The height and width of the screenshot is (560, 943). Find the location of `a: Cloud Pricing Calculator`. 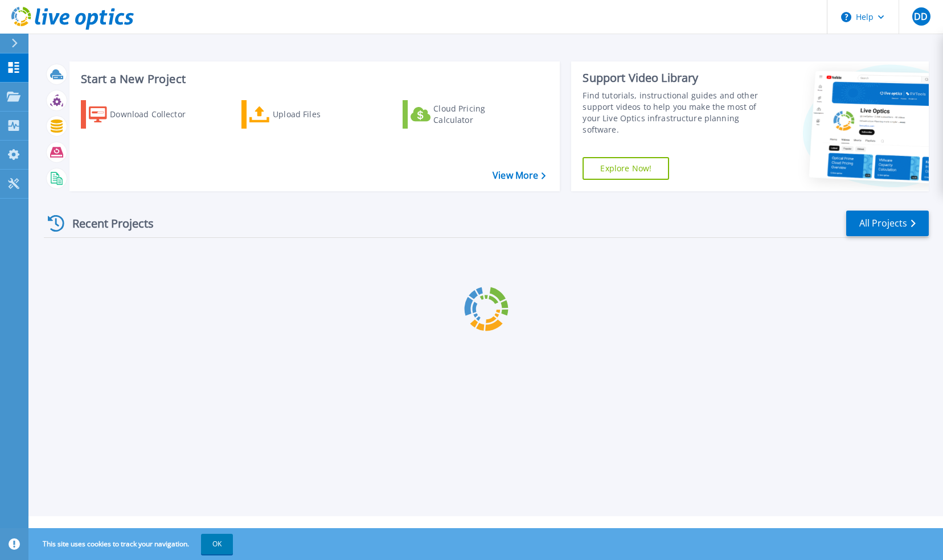

a: Cloud Pricing Calculator is located at coordinates (466, 115).